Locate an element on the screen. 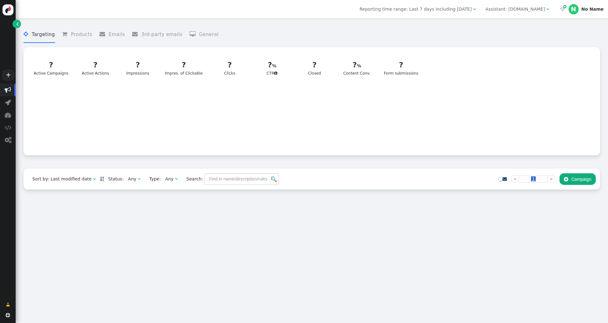 The height and width of the screenshot is (323, 608). a: ?Clicks is located at coordinates (229, 68).